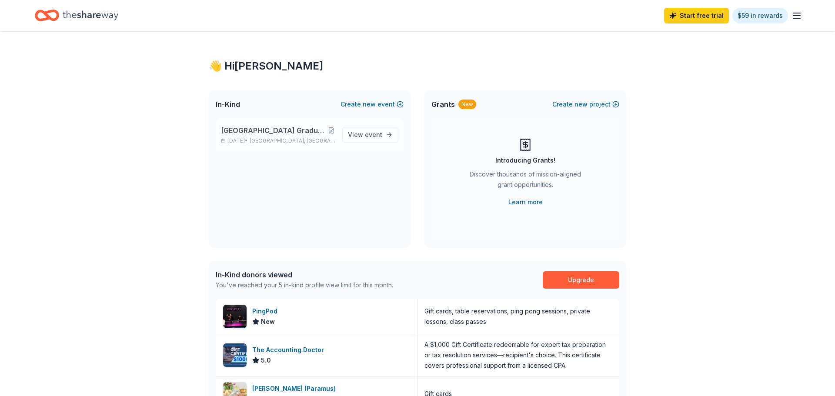 The height and width of the screenshot is (396, 835). Describe the element at coordinates (525, 202) in the screenshot. I see `a: Learn more` at that location.